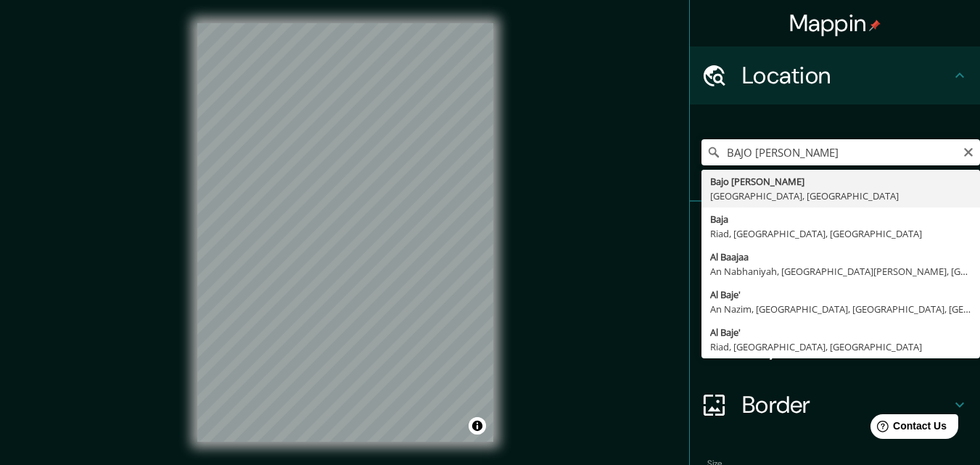 The height and width of the screenshot is (465, 980). What do you see at coordinates (847, 405) in the screenshot?
I see `h4: Border` at bounding box center [847, 405].